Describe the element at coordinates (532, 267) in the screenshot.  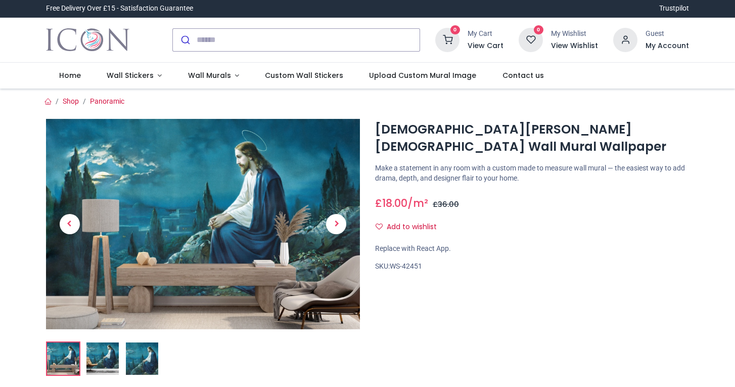
I see `div: SKU:` at that location.